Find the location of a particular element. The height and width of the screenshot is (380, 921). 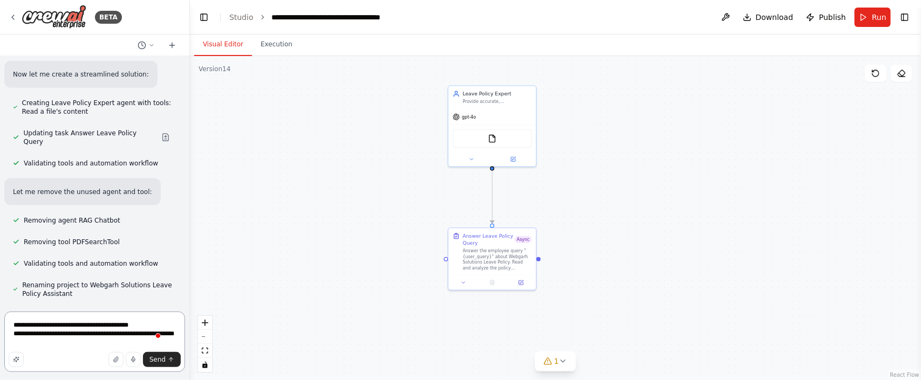

span: Run is located at coordinates (879, 17).